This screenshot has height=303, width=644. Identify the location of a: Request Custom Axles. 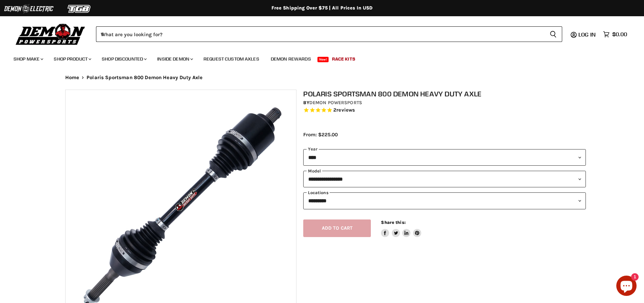
(231, 59).